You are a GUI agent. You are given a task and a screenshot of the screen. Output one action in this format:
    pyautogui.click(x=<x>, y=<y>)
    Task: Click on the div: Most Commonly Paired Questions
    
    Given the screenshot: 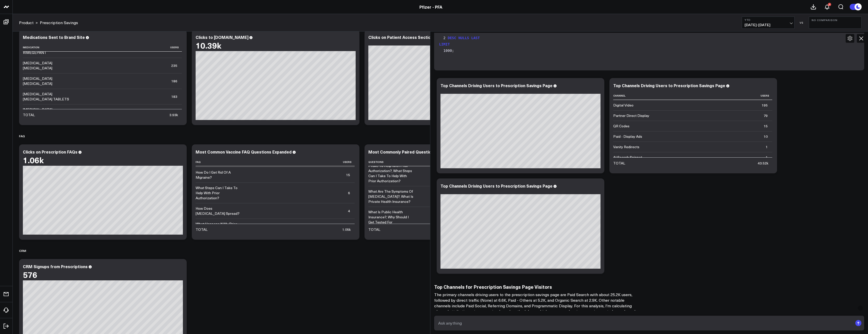 What is the action you would take?
    pyautogui.click(x=402, y=152)
    